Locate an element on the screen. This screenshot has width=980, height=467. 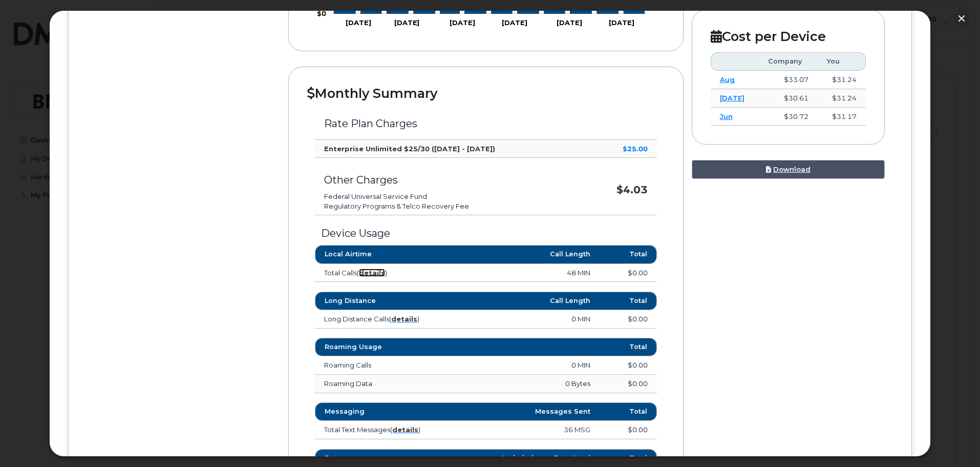
th: Messages Sent is located at coordinates (529, 411).